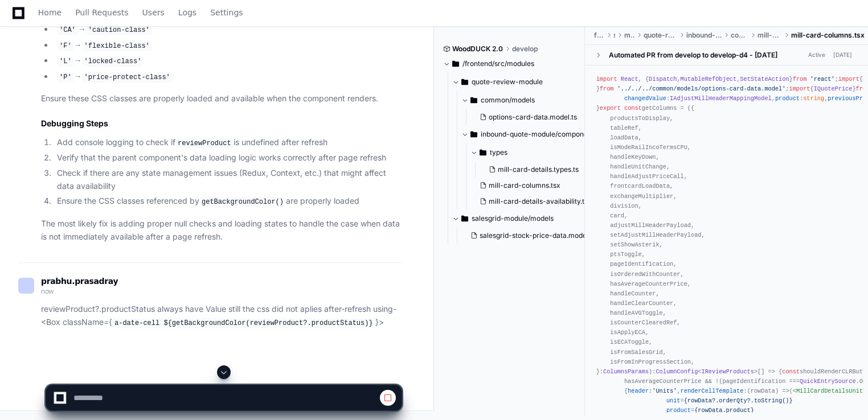 The height and width of the screenshot is (420, 868). I want to click on code: 'locked-class', so click(113, 62).